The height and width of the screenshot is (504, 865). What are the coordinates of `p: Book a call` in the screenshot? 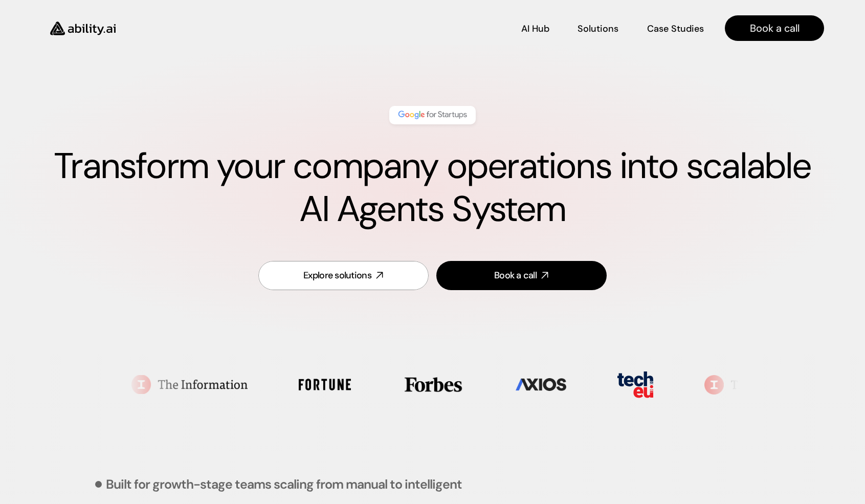 It's located at (775, 28).